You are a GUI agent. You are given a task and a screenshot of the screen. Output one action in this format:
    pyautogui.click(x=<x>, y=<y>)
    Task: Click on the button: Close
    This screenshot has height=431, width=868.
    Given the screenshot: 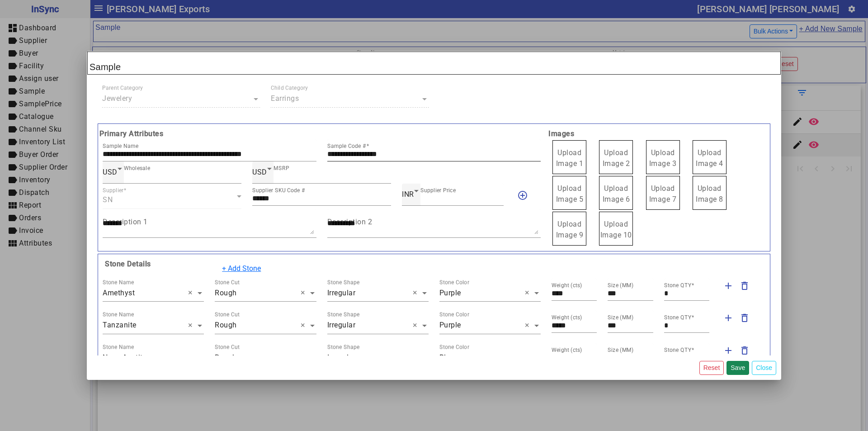 What is the action you would take?
    pyautogui.click(x=764, y=367)
    